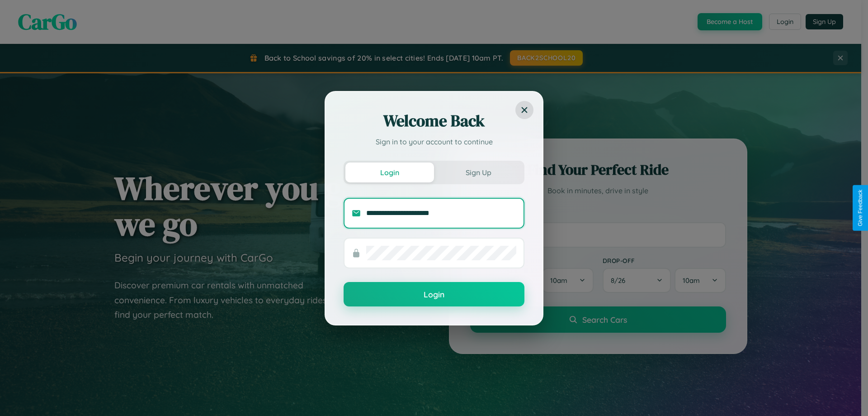 The width and height of the screenshot is (868, 416). What do you see at coordinates (861, 208) in the screenshot?
I see `div: Give Feedback` at bounding box center [861, 208].